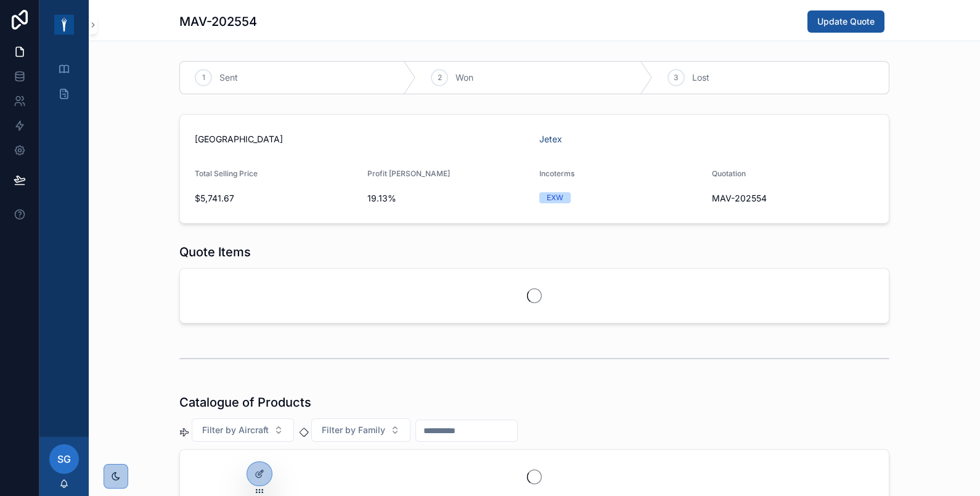 Image resolution: width=980 pixels, height=496 pixels. I want to click on span: 2, so click(439, 78).